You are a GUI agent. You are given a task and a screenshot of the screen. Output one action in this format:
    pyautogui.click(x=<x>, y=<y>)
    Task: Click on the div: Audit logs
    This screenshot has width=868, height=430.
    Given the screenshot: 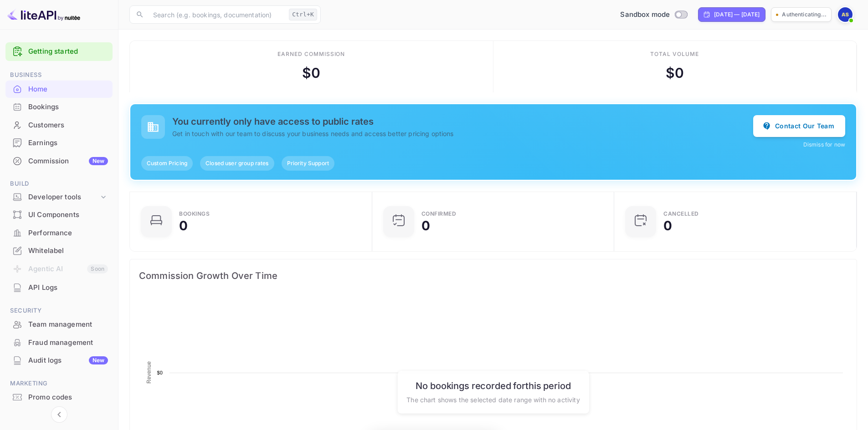 What is the action you would take?
    pyautogui.click(x=68, y=361)
    